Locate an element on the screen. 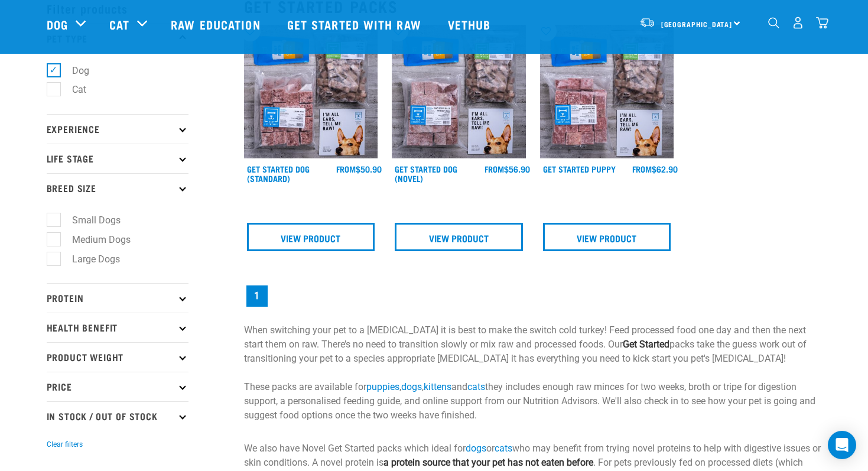 The width and height of the screenshot is (868, 471). a: Vethub is located at coordinates (471, 24).